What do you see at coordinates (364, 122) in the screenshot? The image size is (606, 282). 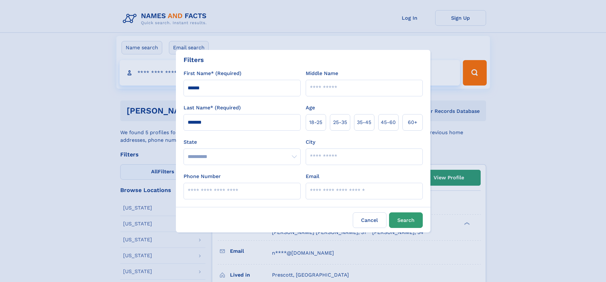 I see `span: 35‑45` at bounding box center [364, 122].